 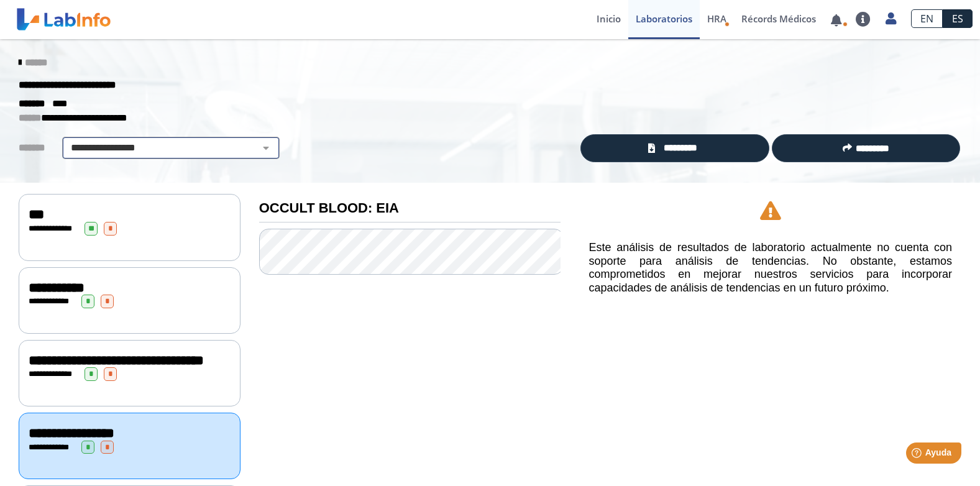 What do you see at coordinates (716, 19) in the screenshot?
I see `span: HRA` at bounding box center [716, 19].